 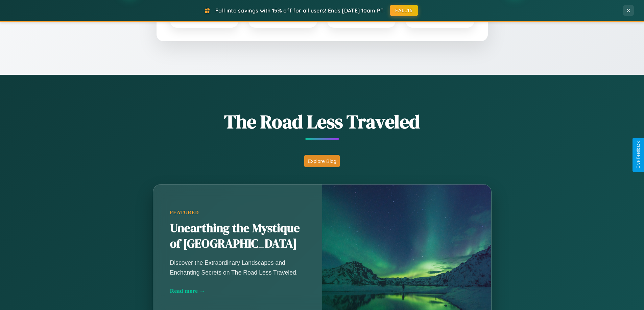 I want to click on h1: The Road Less Traveled, so click(x=322, y=121).